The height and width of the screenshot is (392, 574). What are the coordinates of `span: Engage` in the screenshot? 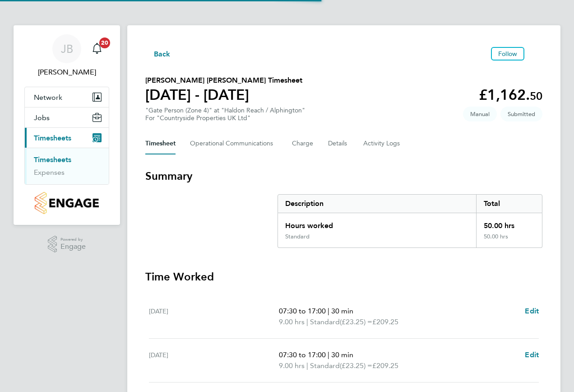 It's located at (73, 246).